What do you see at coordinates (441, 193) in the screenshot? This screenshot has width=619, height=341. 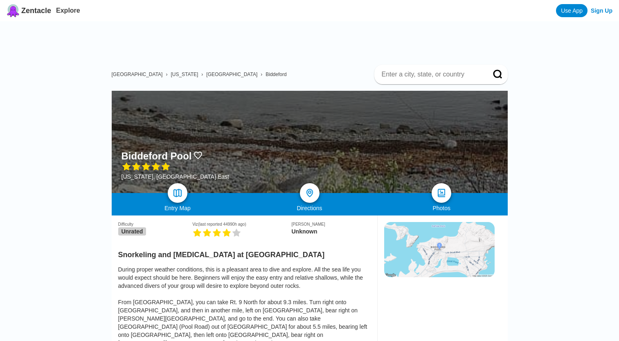 I see `img: photos` at bounding box center [441, 193].